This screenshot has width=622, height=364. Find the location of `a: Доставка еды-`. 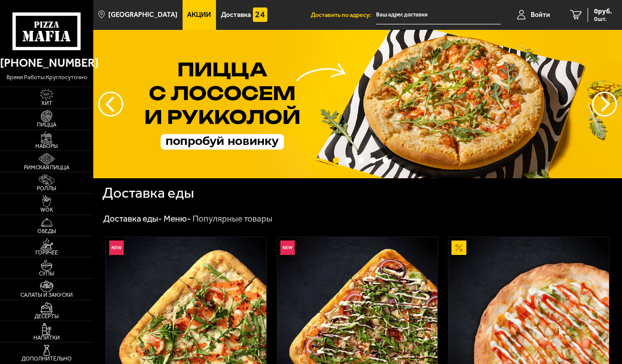

a: Доставка еды- is located at coordinates (132, 219).